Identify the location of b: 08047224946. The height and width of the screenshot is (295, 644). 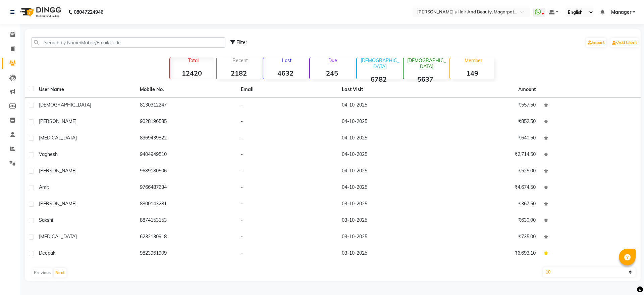
(88, 12).